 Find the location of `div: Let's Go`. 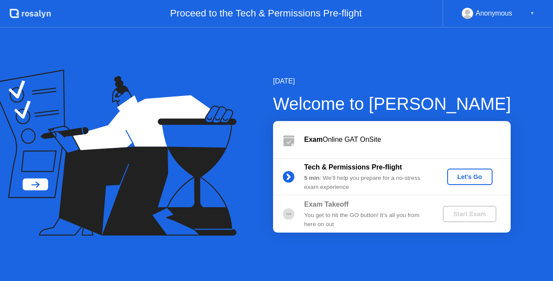

div: Let's Go is located at coordinates (469, 177).